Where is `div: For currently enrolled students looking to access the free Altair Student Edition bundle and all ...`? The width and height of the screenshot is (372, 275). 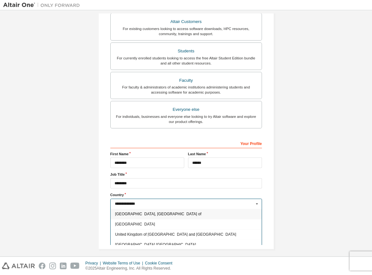 div: For currently enrolled students looking to access the free Altair Student Edition bundle and all ... is located at coordinates (186, 61).